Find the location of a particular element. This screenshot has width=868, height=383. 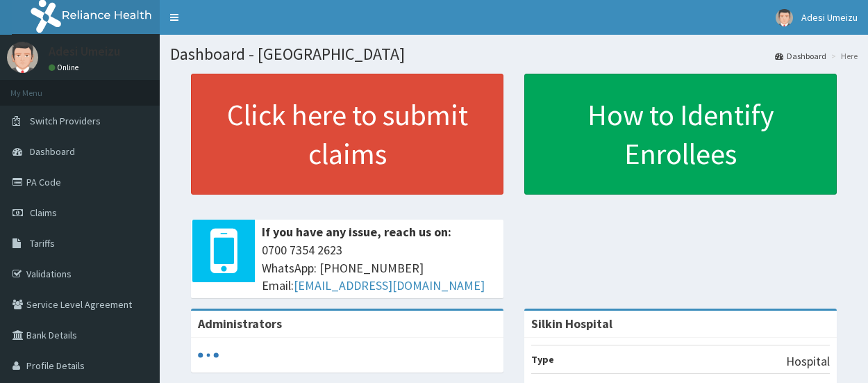

svg: audio-loading is located at coordinates (208, 355).